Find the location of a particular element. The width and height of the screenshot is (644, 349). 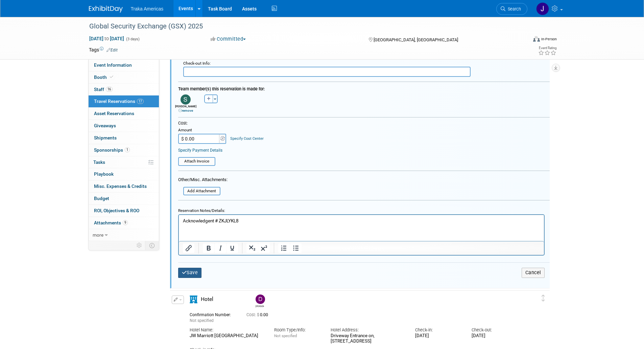

a: Staff16 is located at coordinates (124, 89).